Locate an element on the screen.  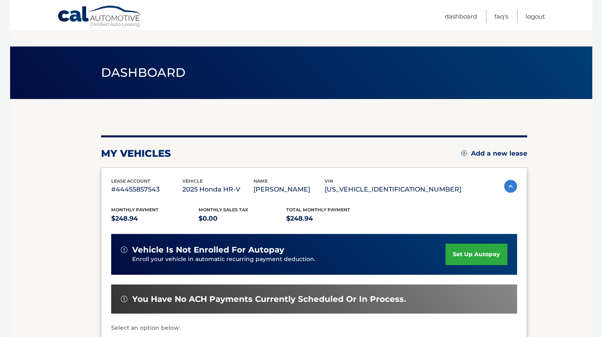
span: You have no ACH payments currently scheduled or in process. is located at coordinates (269, 299).